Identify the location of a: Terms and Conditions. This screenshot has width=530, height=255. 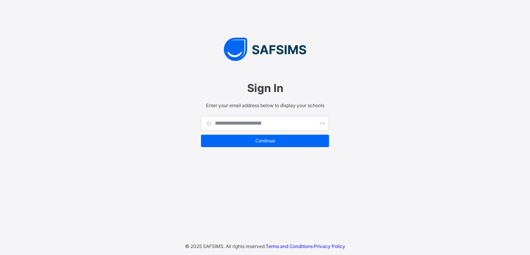
(289, 246).